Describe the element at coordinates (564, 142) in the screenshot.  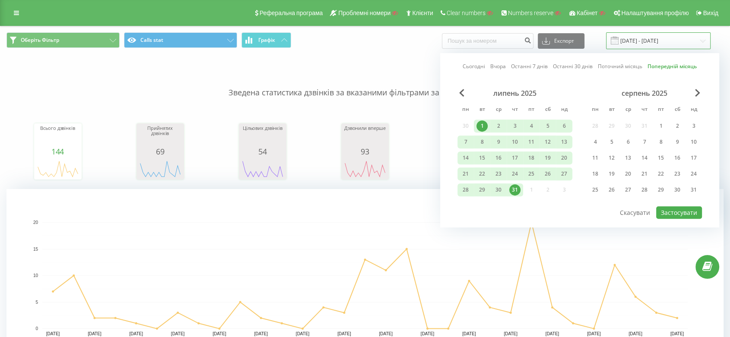
I see `div: 13` at that location.